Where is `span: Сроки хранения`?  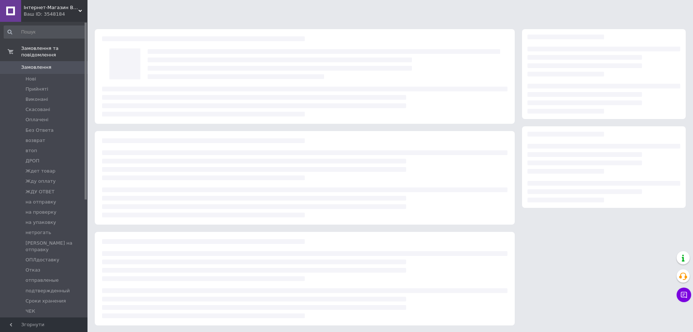 span: Сроки хранения is located at coordinates (46, 301).